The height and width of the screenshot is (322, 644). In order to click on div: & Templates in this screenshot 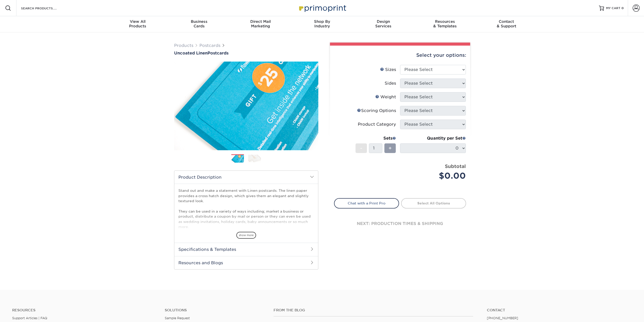, I will do `click(445, 24)`.